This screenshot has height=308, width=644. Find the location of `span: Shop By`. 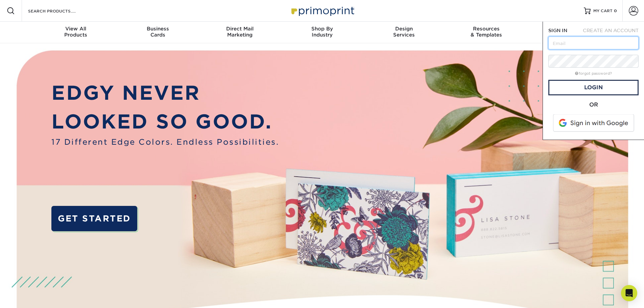

span: Shop By is located at coordinates (322, 29).